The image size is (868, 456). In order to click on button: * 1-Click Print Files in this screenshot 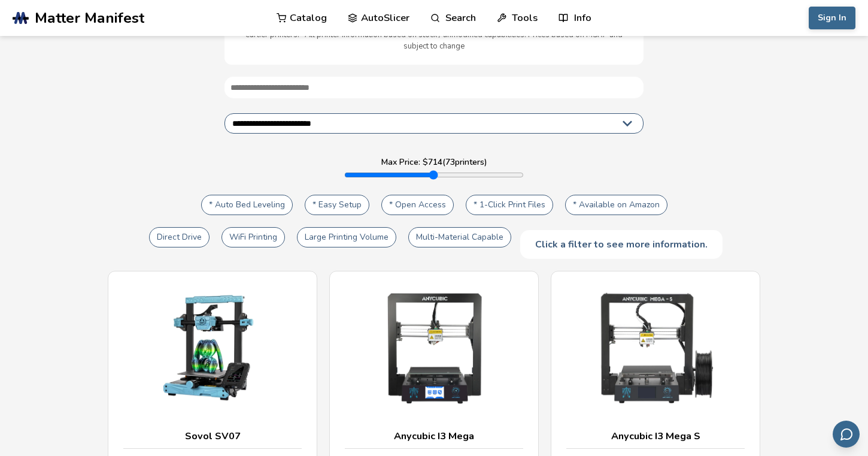, I will do `click(509, 205)`.